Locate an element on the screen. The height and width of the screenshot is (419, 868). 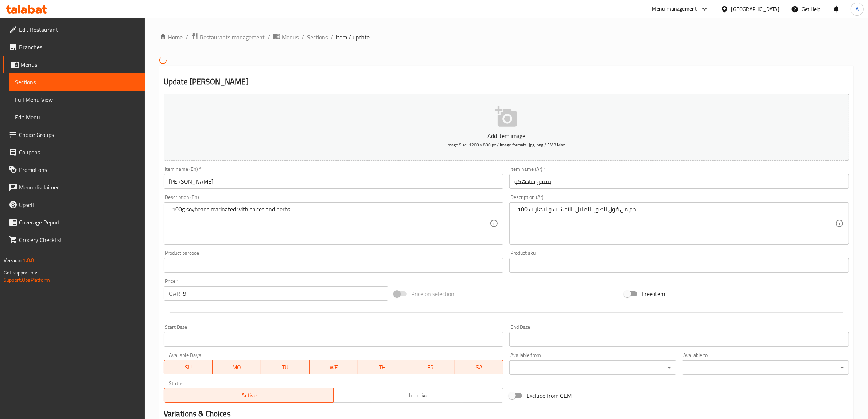
textarea: ~100g soybeans marinated with spices and herbs is located at coordinates (329, 223).